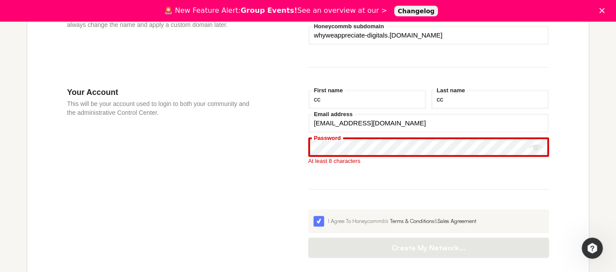 This screenshot has height=272, width=616. I want to click on b: Group Events!, so click(269, 10).